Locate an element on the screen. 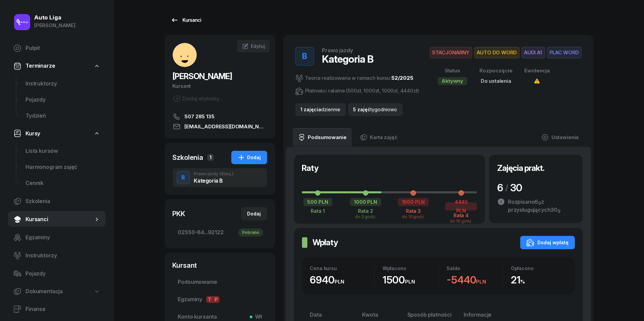  span: 1 is located at coordinates (211, 157).